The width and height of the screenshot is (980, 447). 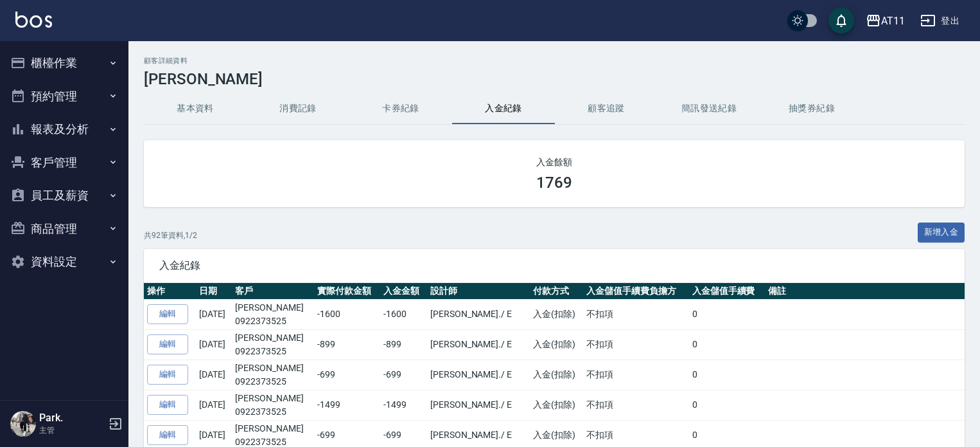 I want to click on th: 實際付款金額, so click(x=346, y=292).